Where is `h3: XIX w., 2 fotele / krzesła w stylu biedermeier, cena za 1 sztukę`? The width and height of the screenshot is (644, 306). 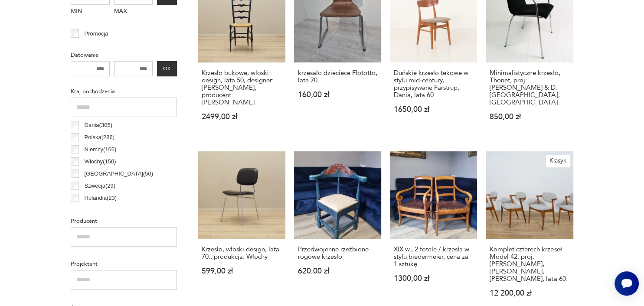
h3: XIX w., 2 fotele / krzesła w stylu biedermeier, cena za 1 sztukę is located at coordinates (433, 257).